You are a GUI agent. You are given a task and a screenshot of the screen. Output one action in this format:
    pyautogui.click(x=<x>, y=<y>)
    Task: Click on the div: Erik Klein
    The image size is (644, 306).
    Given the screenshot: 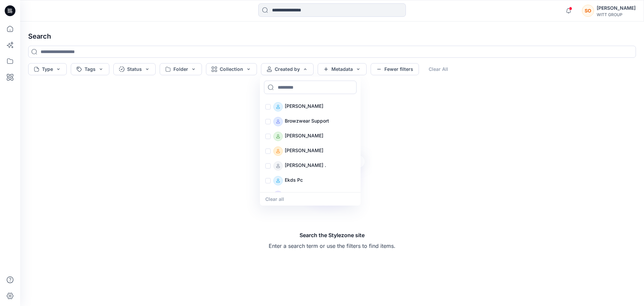 What is the action you would take?
    pyautogui.click(x=310, y=195)
    